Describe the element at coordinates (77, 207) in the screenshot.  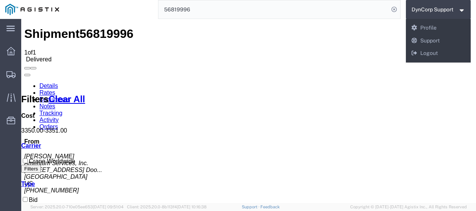
I see `span: Server: 2025.20.0-710e05ee653` at that location.